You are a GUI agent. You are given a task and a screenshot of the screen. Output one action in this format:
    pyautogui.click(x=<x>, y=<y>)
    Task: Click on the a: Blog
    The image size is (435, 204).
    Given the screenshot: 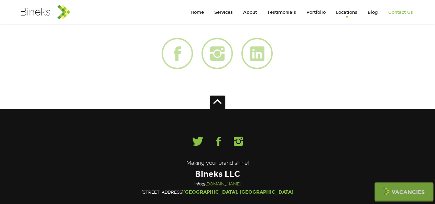 What is the action you would take?
    pyautogui.click(x=373, y=12)
    